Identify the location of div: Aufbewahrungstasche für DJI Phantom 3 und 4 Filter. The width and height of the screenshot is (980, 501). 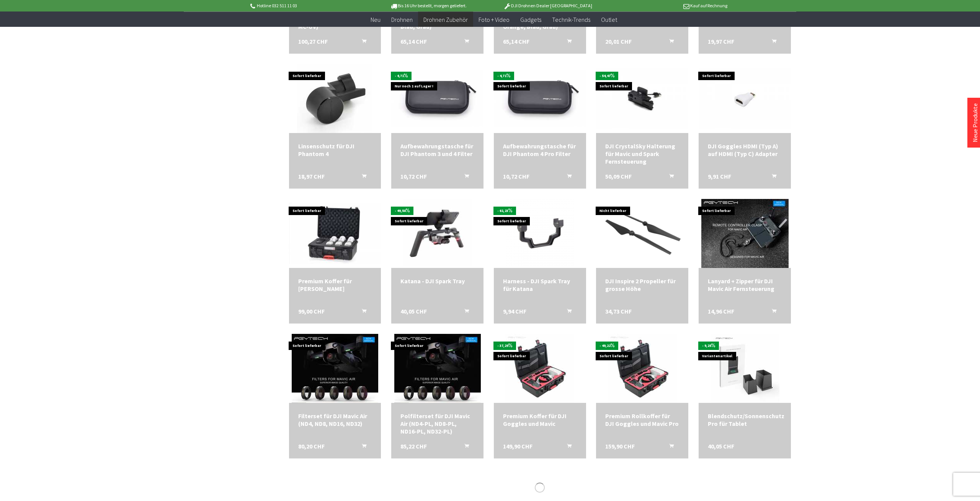
(437, 150).